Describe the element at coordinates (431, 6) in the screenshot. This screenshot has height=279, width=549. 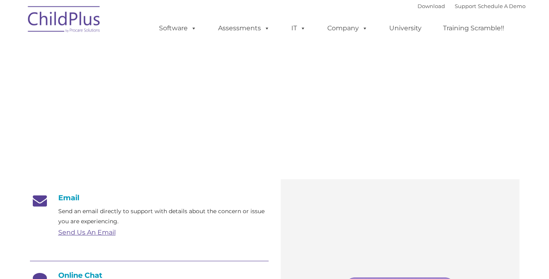
I see `a: Download` at that location.